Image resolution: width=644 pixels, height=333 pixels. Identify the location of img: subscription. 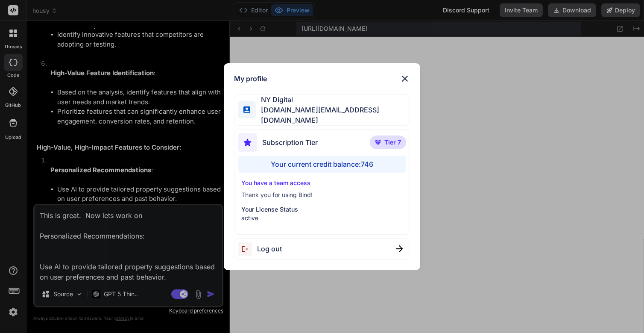
(247, 142).